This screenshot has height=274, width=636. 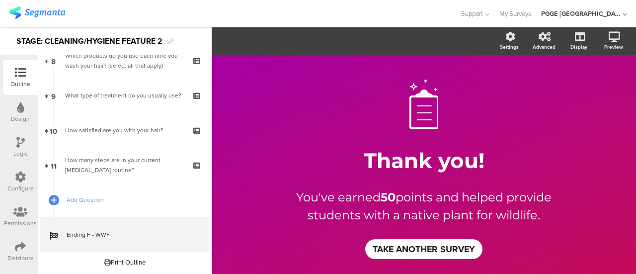 What do you see at coordinates (37, 12) in the screenshot?
I see `img: segmanta logo` at bounding box center [37, 12].